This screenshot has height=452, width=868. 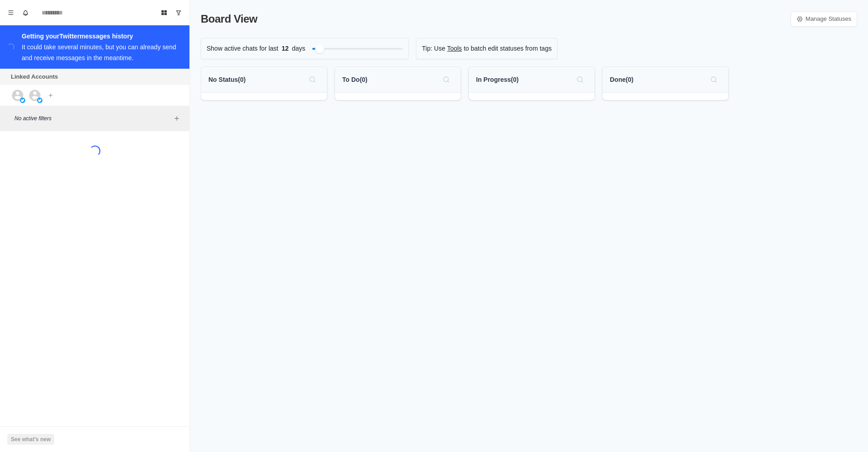 What do you see at coordinates (433, 48) in the screenshot?
I see `p: Tip: Use` at bounding box center [433, 48].